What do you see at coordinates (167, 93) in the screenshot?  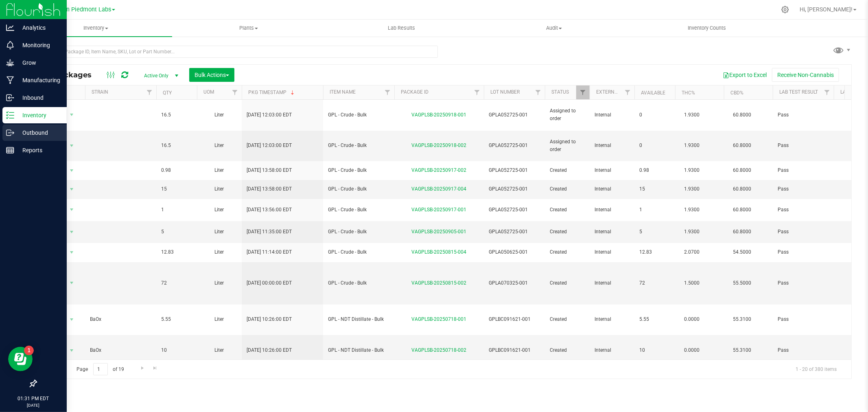 I see `a: Qty` at bounding box center [167, 93].